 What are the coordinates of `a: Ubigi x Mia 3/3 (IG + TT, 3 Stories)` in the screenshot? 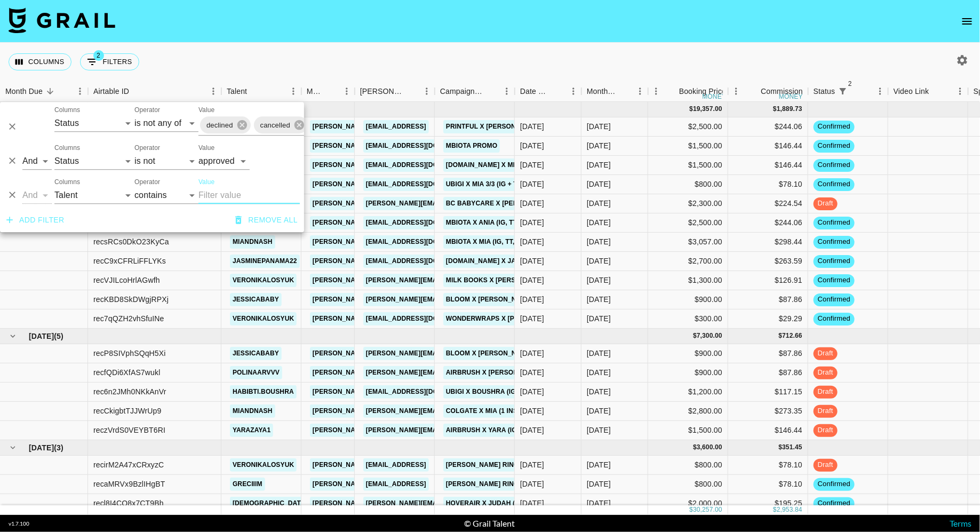 It's located at (503, 184).